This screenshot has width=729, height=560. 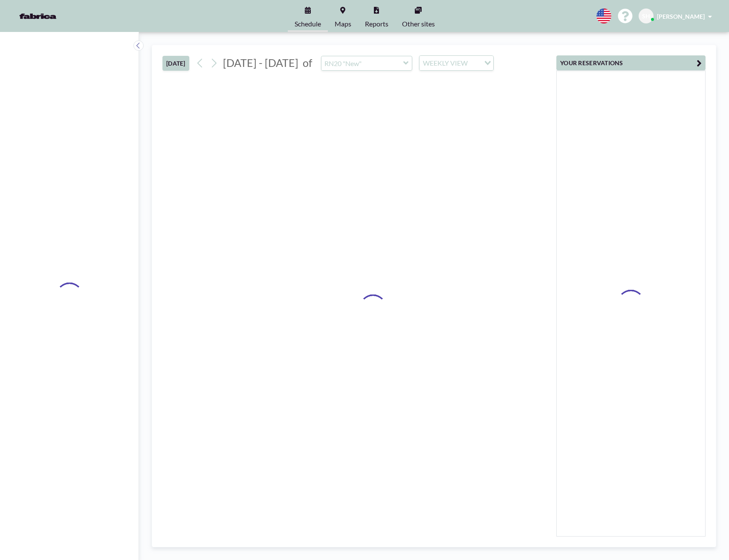 What do you see at coordinates (474, 63) in the screenshot?
I see `input: Search for option` at bounding box center [474, 63].